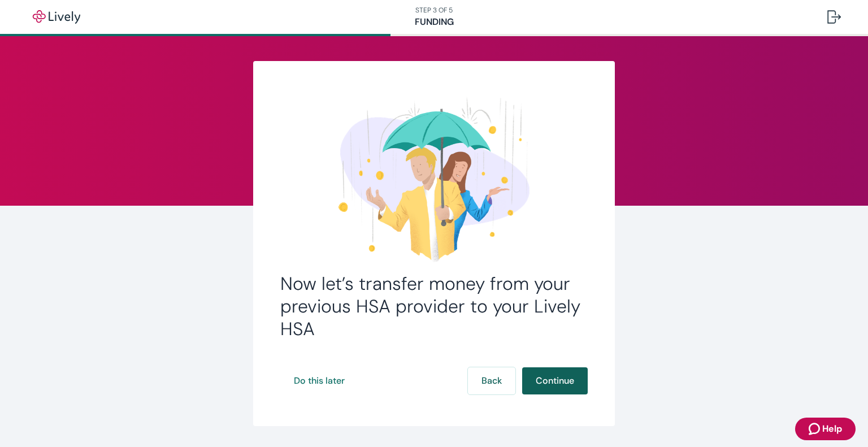  Describe the element at coordinates (835, 17) in the screenshot. I see `button: Log out` at that location.